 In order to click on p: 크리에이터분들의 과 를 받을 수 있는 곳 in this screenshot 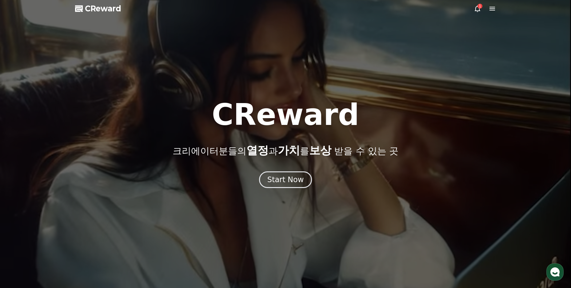, I will do `click(285, 150)`.